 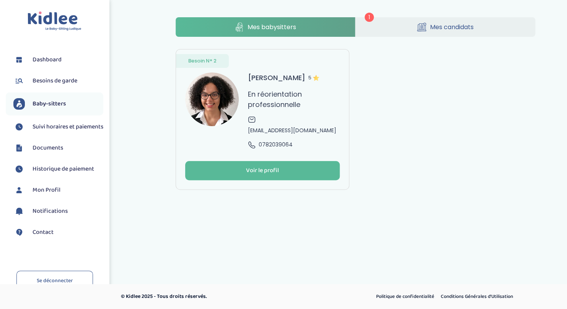 What do you see at coordinates (55, 81) in the screenshot?
I see `span: Besoins de garde` at bounding box center [55, 81].